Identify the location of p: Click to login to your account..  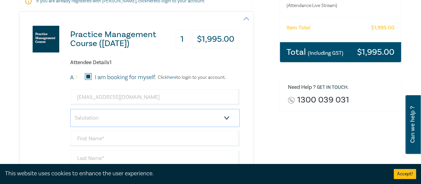
(191, 77).